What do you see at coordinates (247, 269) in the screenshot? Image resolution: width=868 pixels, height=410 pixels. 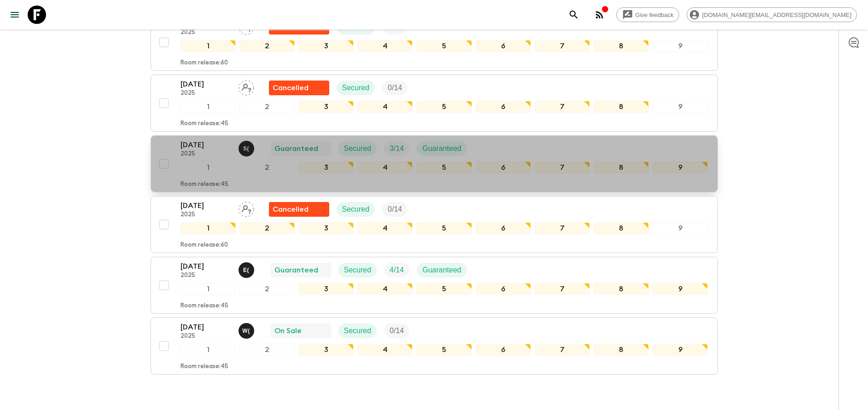 I see `span: England (Made) Agus Englandian` at bounding box center [247, 269].